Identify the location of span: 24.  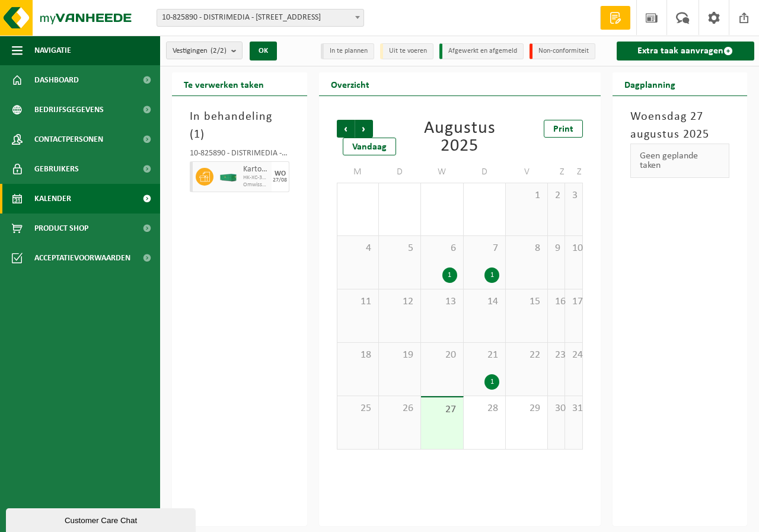
(573, 355).